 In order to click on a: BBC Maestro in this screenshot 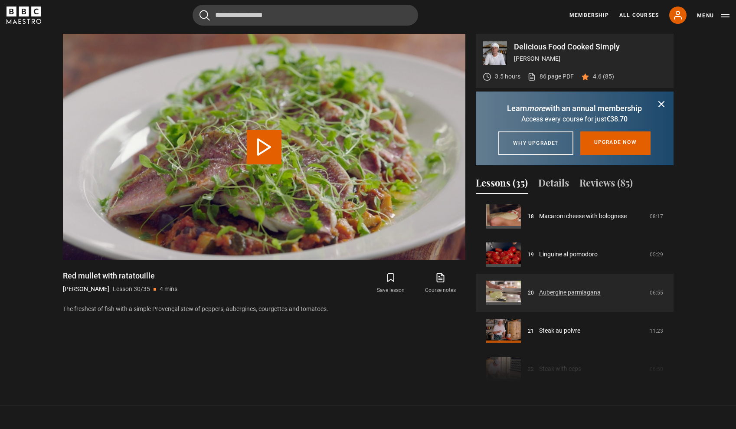, I will do `click(24, 15)`.